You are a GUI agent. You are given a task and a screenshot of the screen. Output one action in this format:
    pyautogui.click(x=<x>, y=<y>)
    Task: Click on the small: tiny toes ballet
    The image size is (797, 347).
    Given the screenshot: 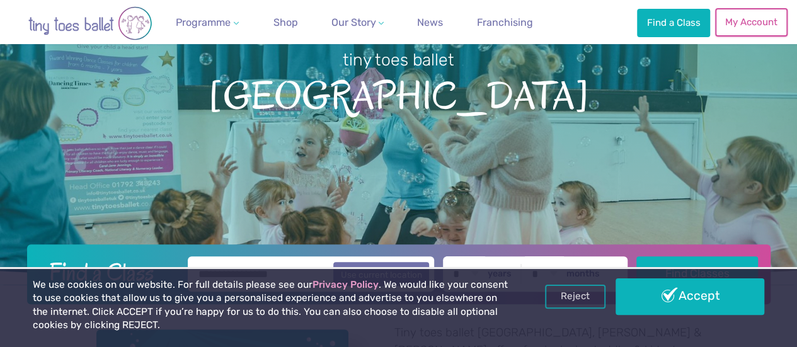 What is the action you would take?
    pyautogui.click(x=398, y=60)
    